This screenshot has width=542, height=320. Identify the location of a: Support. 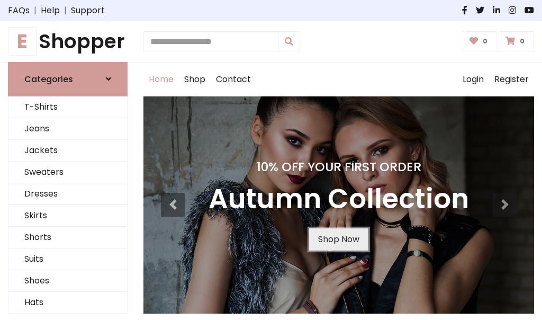
(88, 11).